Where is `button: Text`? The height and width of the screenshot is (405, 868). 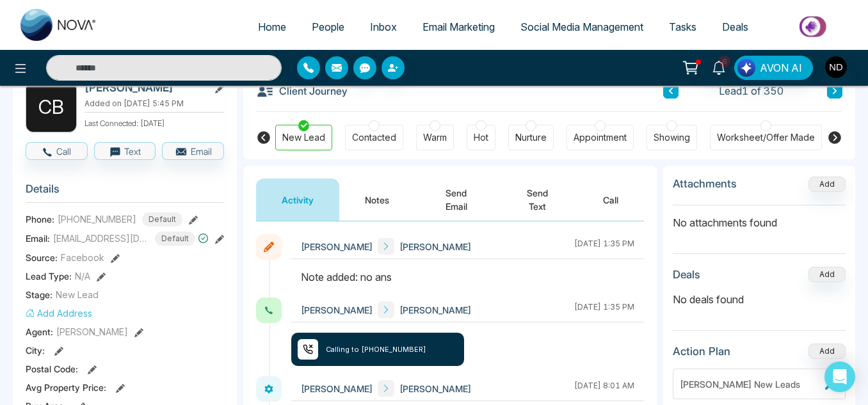 button: Text is located at coordinates (124, 151).